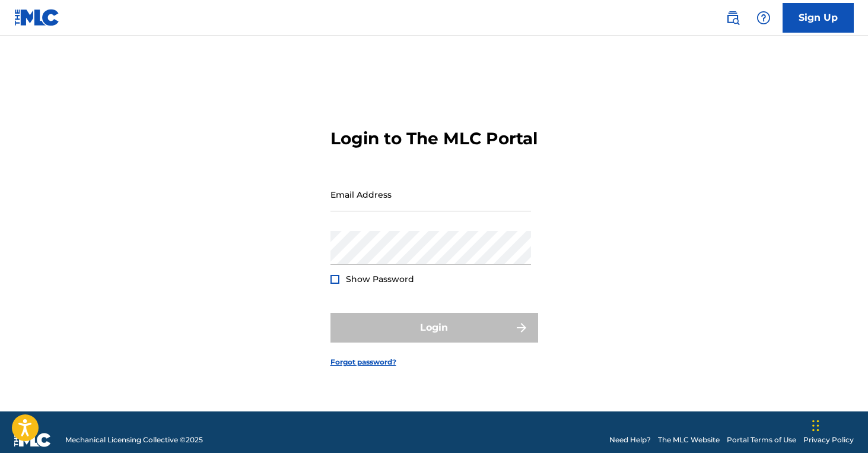 This screenshot has width=868, height=453. What do you see at coordinates (33, 440) in the screenshot?
I see `img: logo` at bounding box center [33, 440].